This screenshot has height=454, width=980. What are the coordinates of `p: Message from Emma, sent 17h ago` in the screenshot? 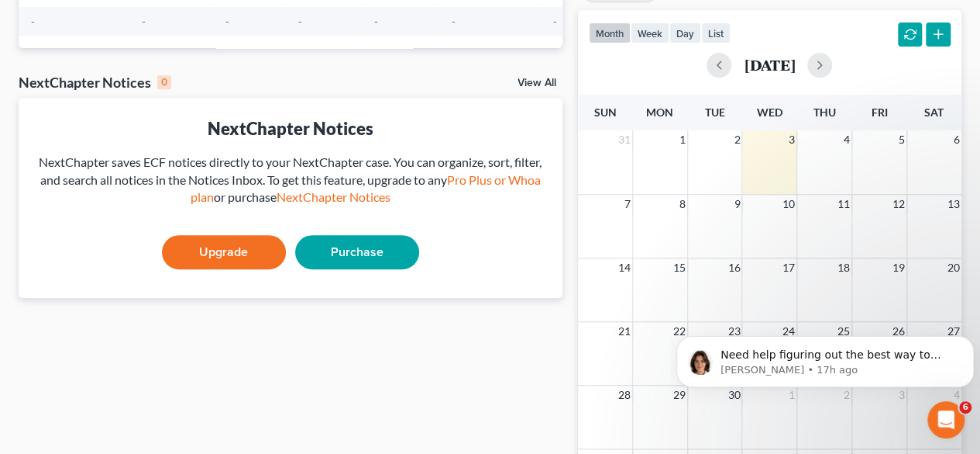 It's located at (168, 67).